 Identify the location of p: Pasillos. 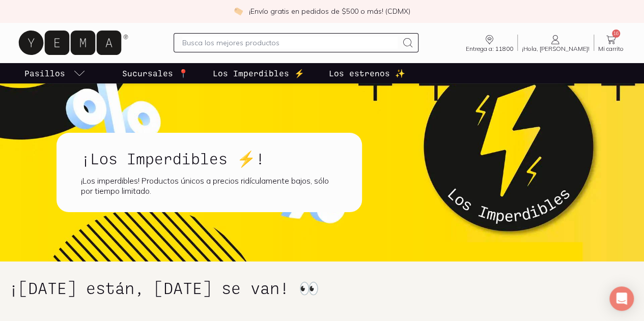
(45, 73).